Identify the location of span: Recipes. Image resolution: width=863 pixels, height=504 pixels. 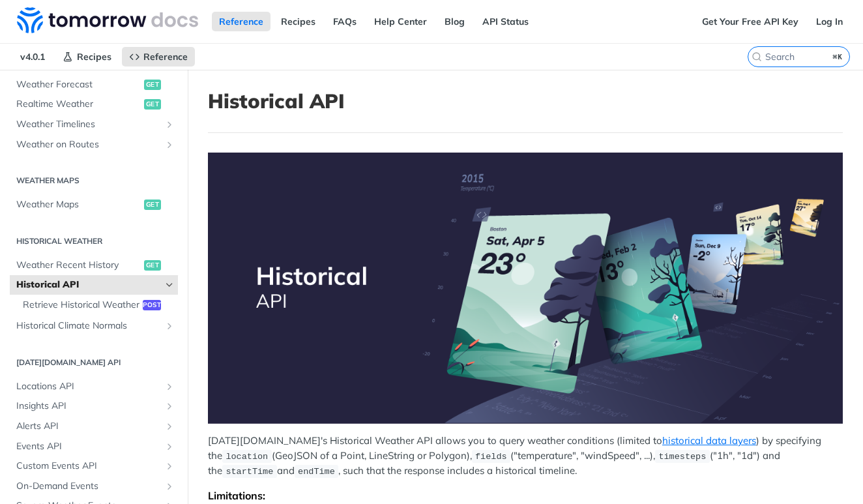
(94, 57).